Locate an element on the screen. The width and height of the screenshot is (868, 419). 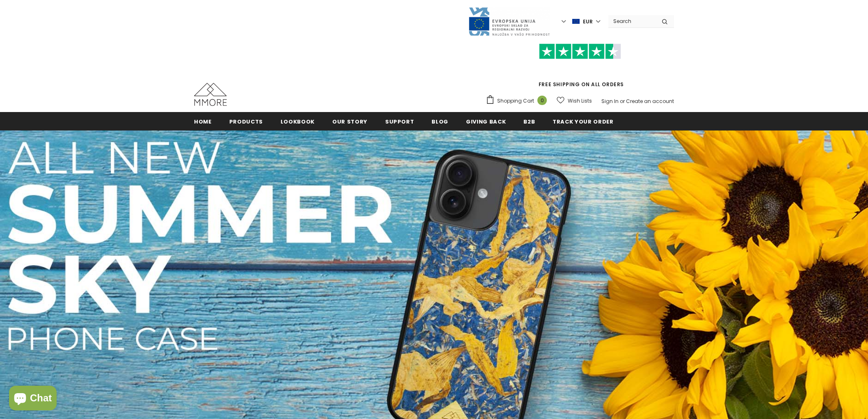
span: Our Story is located at coordinates (350, 122).